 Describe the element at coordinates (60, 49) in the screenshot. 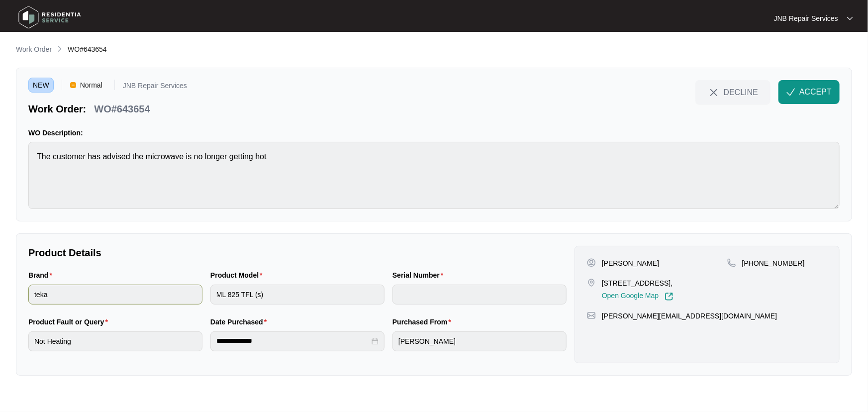

I see `img: chevron-right` at that location.